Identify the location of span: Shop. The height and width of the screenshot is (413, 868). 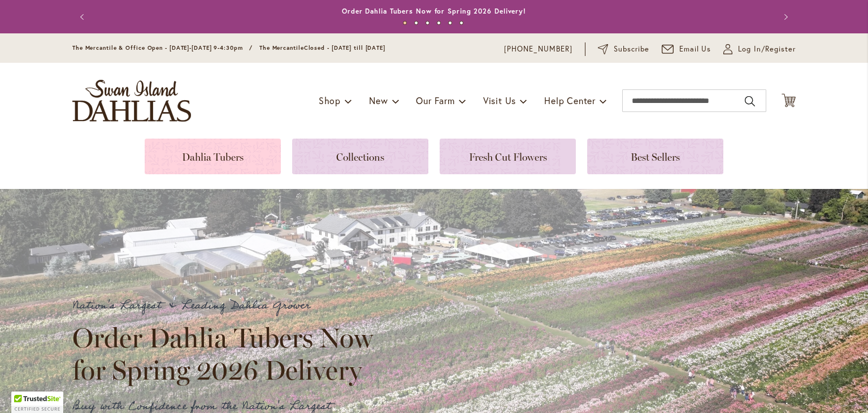
(330, 100).